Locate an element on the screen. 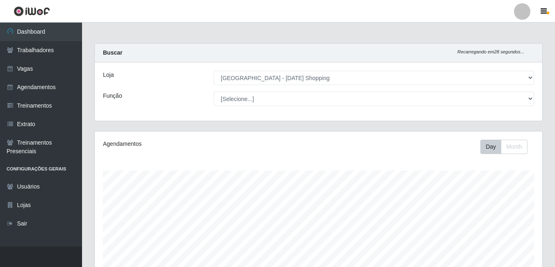 Image resolution: width=555 pixels, height=267 pixels. strong: Buscar is located at coordinates (112, 53).